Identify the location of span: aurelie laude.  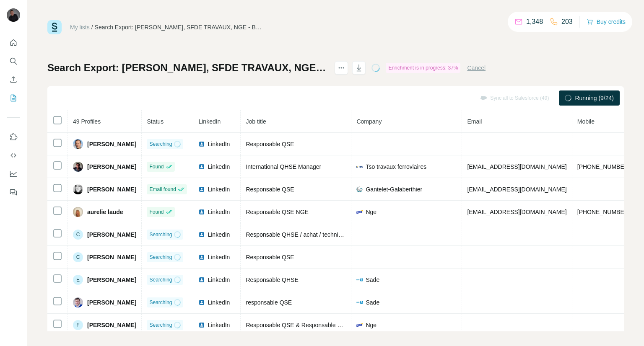
(105, 212).